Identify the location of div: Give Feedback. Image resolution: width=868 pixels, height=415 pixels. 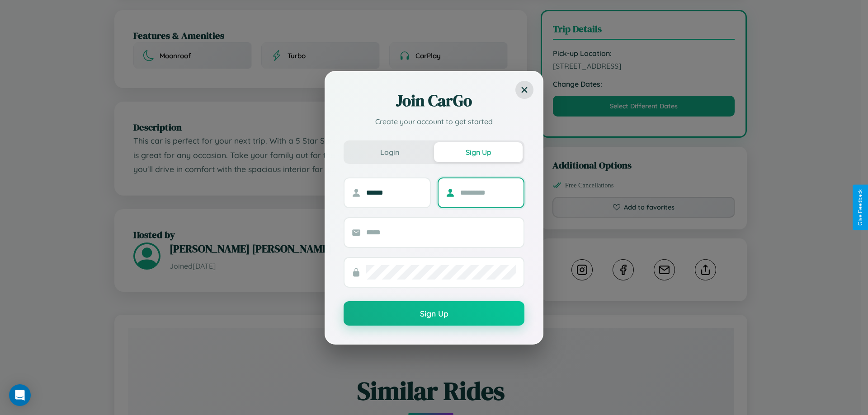
(860, 207).